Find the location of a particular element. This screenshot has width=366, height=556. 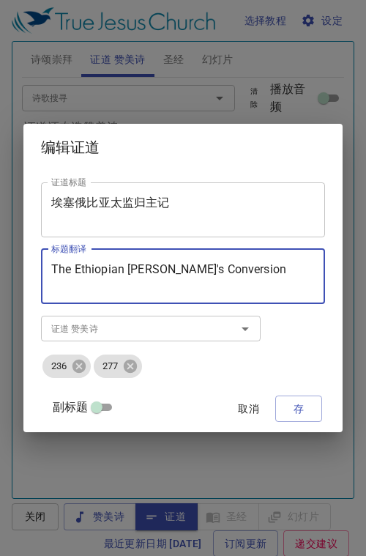

textarea: 埃塞俄比亚太监归主记 is located at coordinates (183, 209).